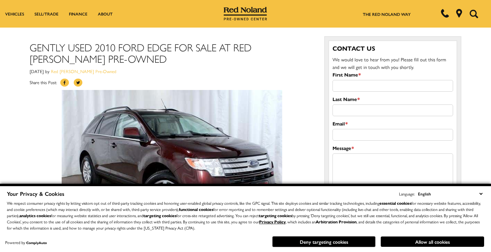  I want to click on label: Message, so click(343, 148).